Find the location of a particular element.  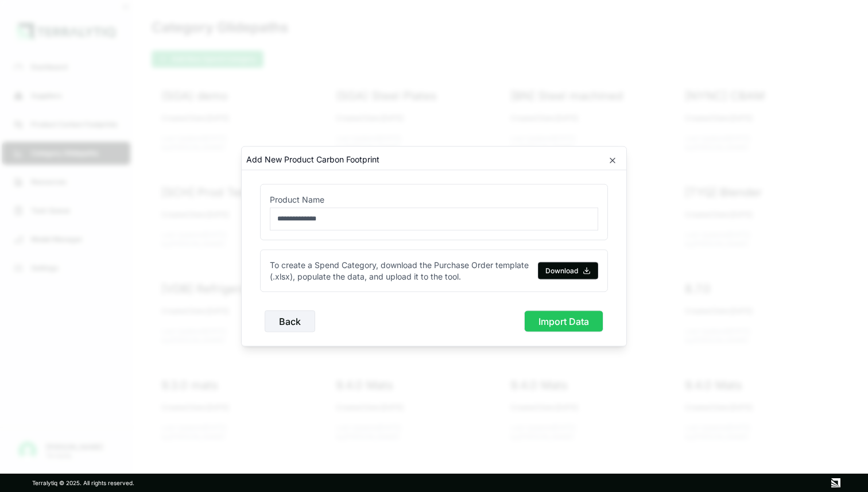

label: Product Name is located at coordinates (434, 199).